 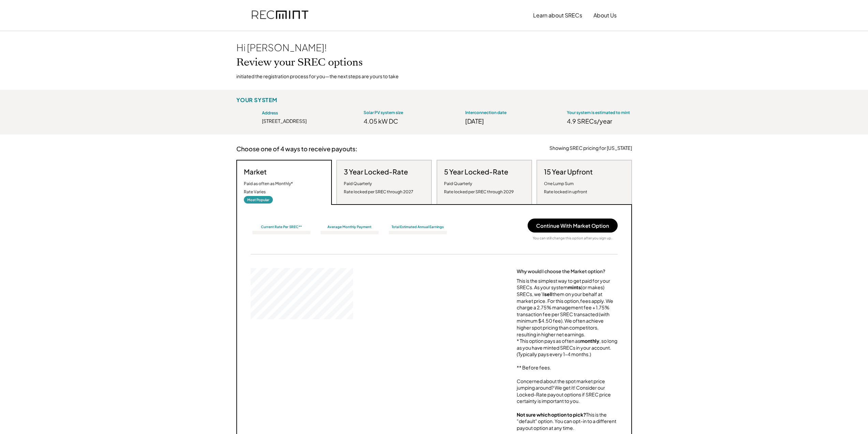 I want to click on a: fees apply, so click(x=591, y=301).